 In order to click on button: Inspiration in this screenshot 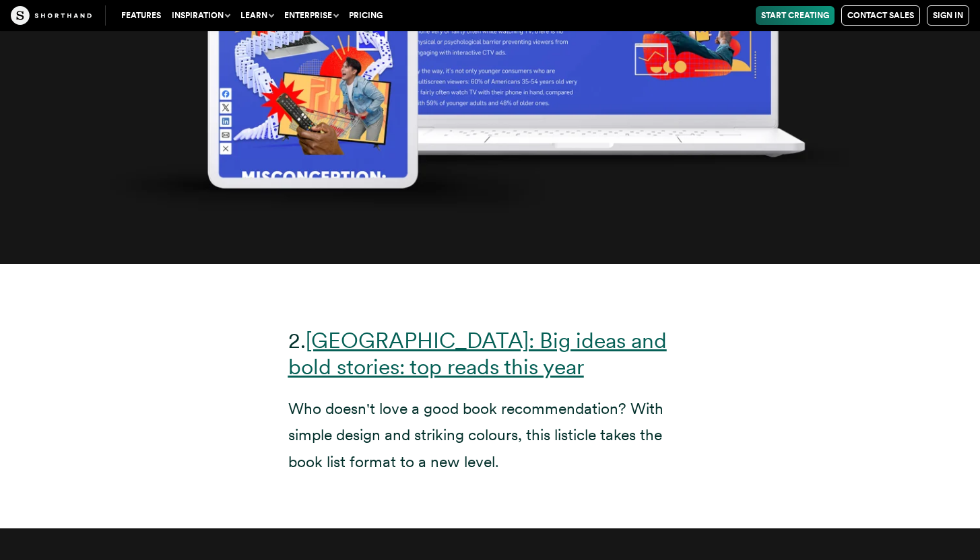, I will do `click(201, 15)`.